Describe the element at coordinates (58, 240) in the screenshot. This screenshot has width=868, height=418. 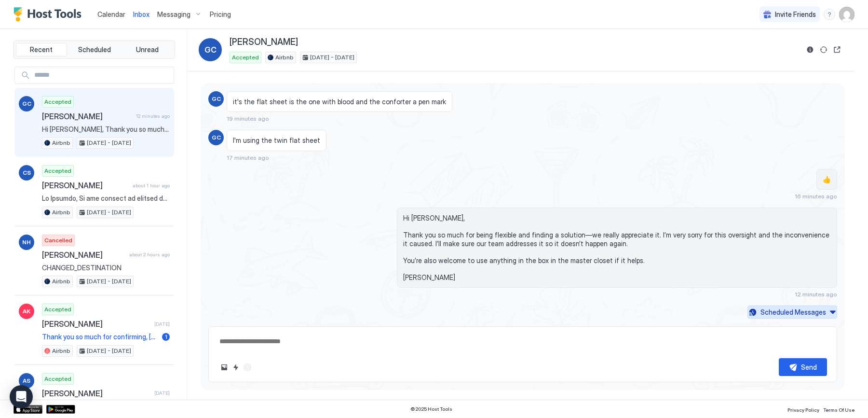
I see `span: Cancelled` at that location.